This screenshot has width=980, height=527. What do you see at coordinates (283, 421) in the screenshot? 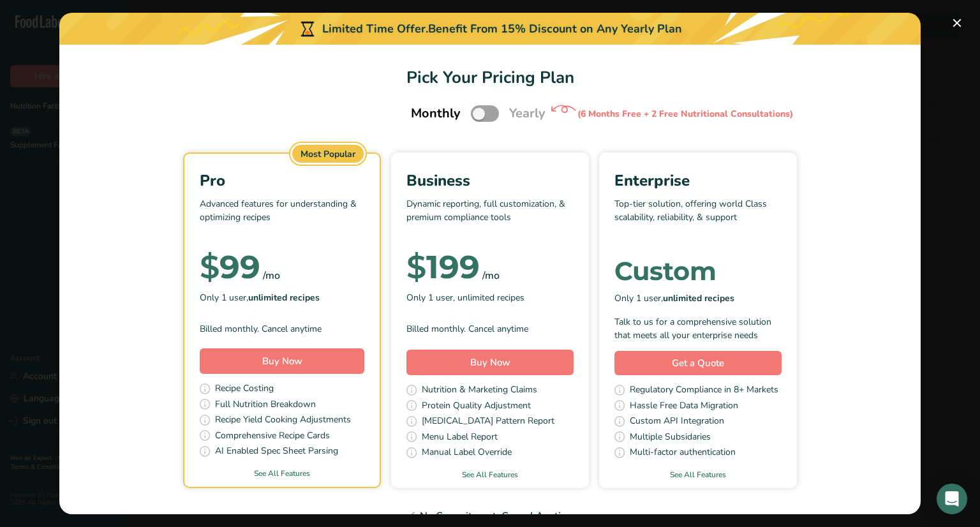
I see `span: Recipe Yield Cooking Adjustments` at bounding box center [283, 421].